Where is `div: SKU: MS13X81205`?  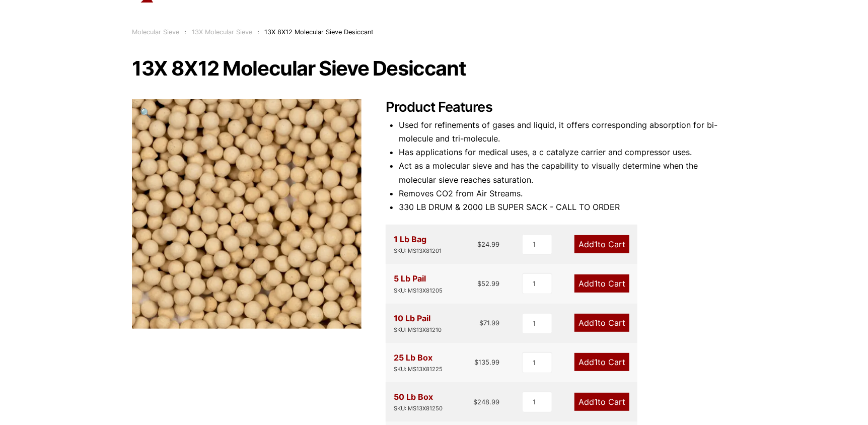
div: SKU: MS13X81205 is located at coordinates (418, 290).